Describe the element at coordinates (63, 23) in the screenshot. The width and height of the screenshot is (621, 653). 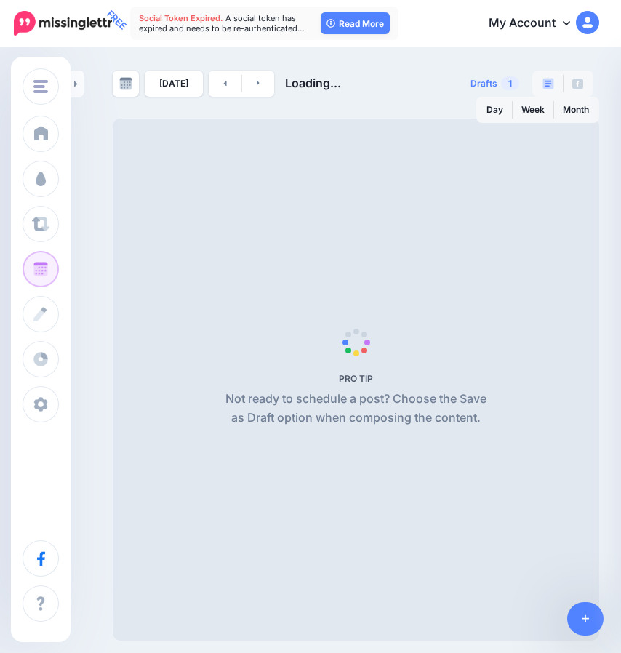
I see `img: Missinglettr` at that location.